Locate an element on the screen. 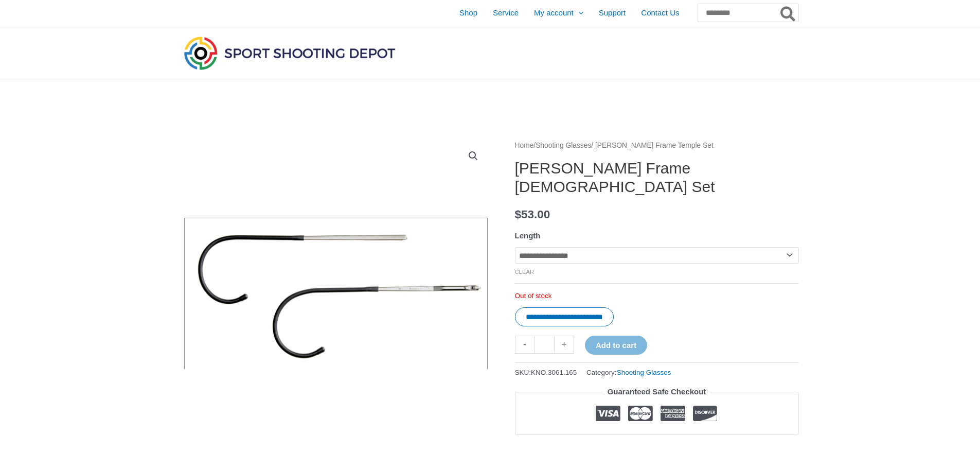 Image resolution: width=980 pixels, height=469 pixels. button: Search is located at coordinates (788, 13).